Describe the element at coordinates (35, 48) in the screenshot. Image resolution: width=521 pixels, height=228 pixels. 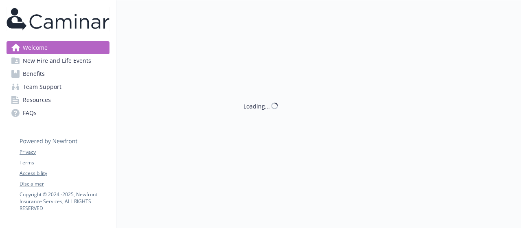
I see `span: Welcome` at that location.